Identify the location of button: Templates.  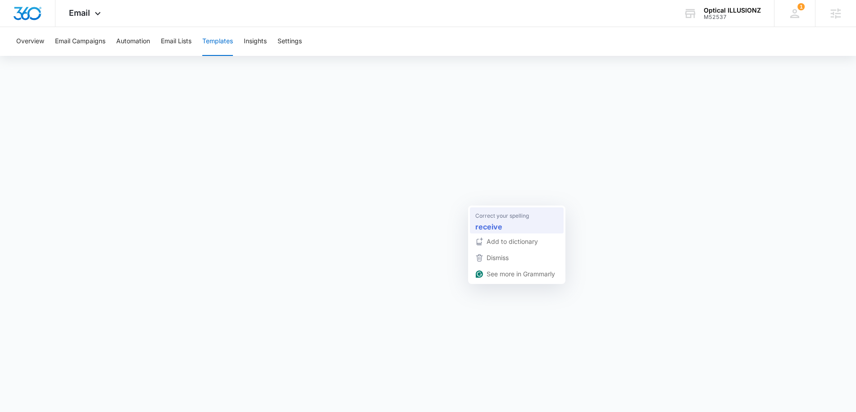
(218, 41).